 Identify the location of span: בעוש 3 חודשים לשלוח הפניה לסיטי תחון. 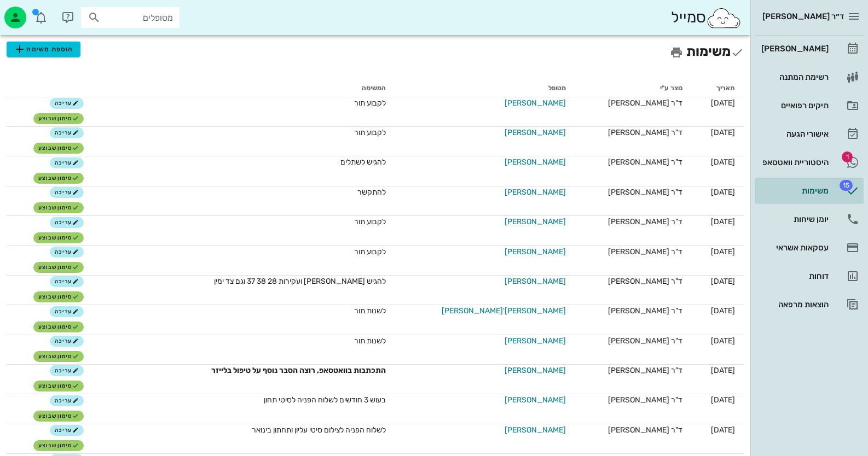
(325, 400).